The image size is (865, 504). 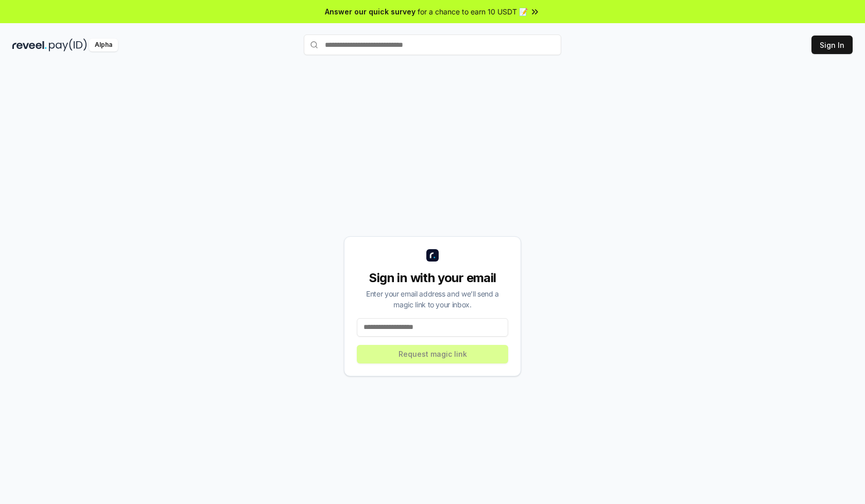 I want to click on span: Answer our quick survey, so click(x=370, y=11).